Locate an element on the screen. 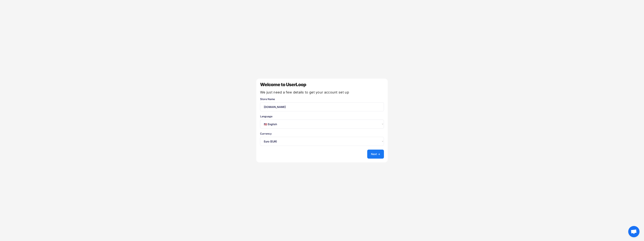 This screenshot has width=644, height=241. div: Language is located at coordinates (322, 117).